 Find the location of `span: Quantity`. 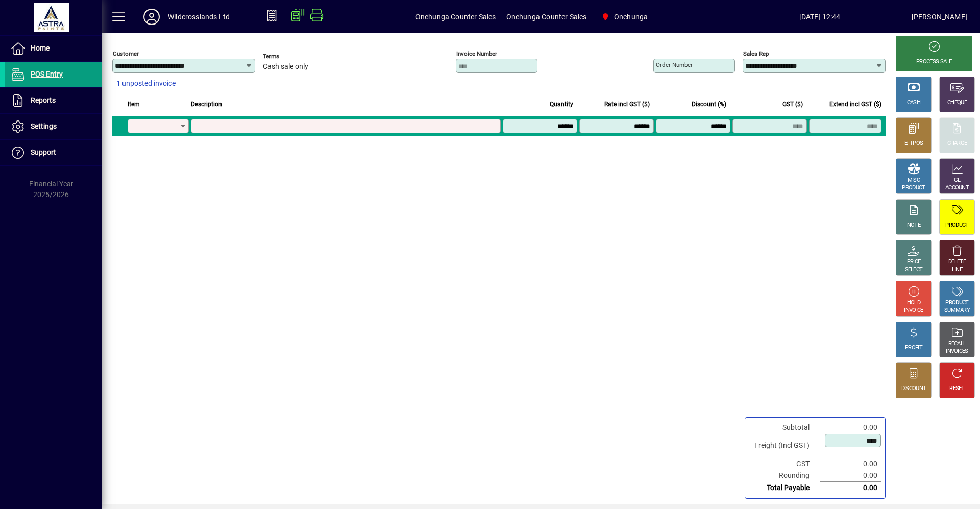

span: Quantity is located at coordinates (561, 104).